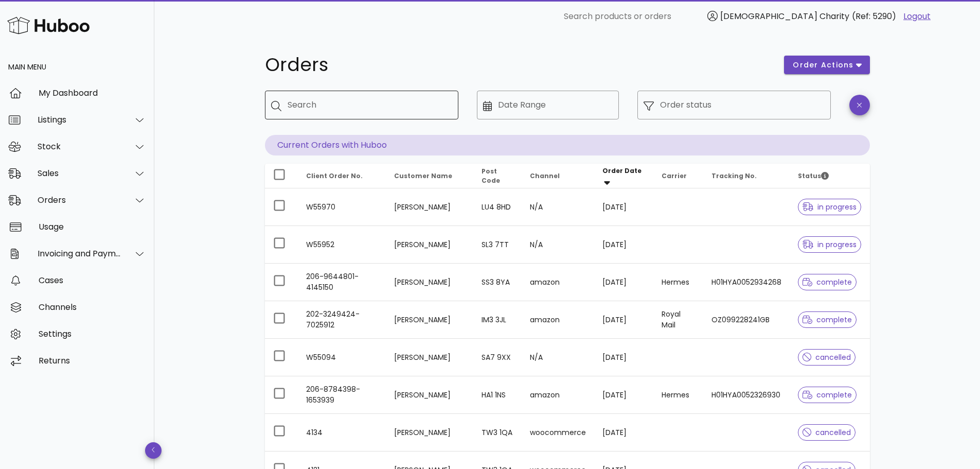  Describe the element at coordinates (342, 395) in the screenshot. I see `td: 206-8784398-1653939` at that location.